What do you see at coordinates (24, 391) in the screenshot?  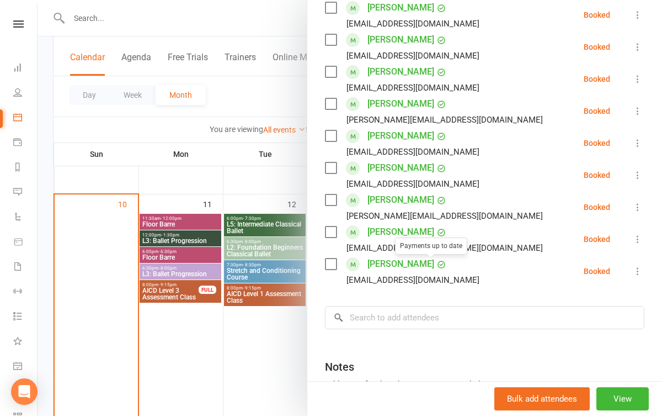 I see `div: Open Intercom Messenger` at bounding box center [24, 391].